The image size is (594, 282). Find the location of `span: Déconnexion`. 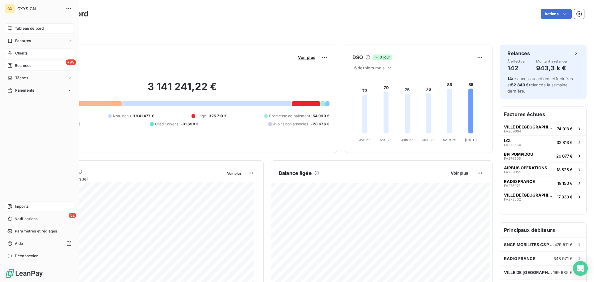

span: Déconnexion is located at coordinates (27, 256).